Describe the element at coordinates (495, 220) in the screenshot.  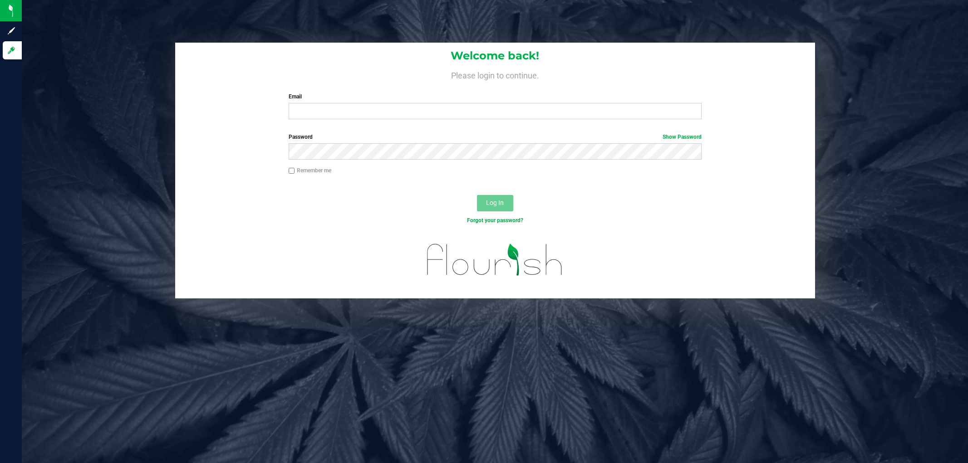
I see `a: Forgot your password?` at that location.